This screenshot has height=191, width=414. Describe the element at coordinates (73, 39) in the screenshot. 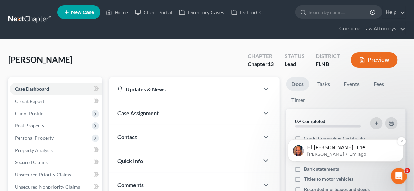

I see `div: joined the conversation` at that location.